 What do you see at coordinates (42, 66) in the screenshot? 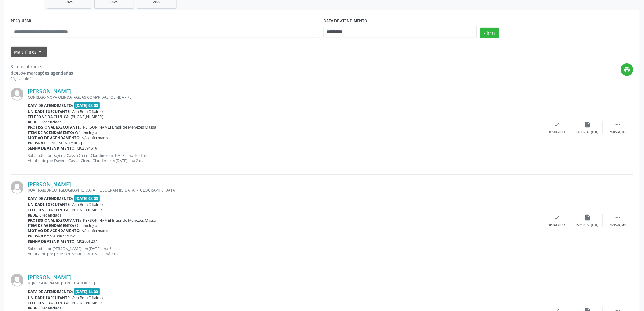
I see `div: 3 itens filtrados` at bounding box center [42, 66].